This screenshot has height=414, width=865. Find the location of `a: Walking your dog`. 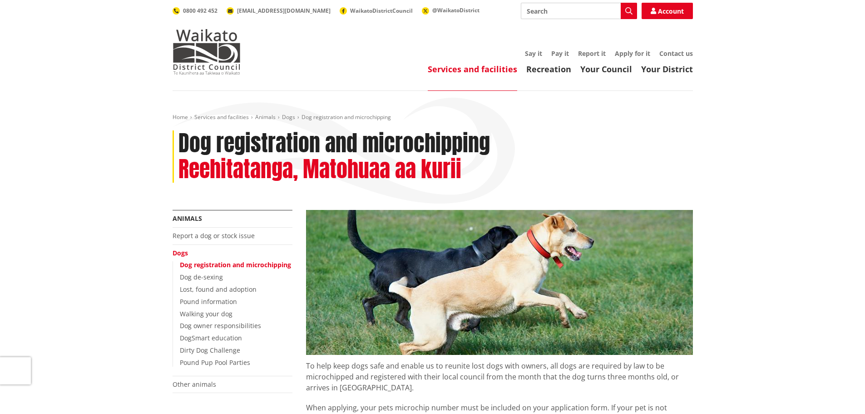

a: Walking your dog is located at coordinates (206, 313).